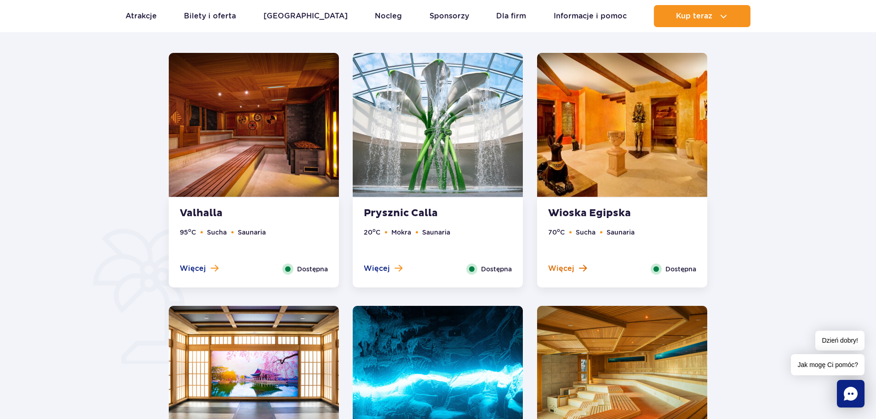 Image resolution: width=876 pixels, height=419 pixels. I want to click on img: Prysznic Calla, so click(438, 125).